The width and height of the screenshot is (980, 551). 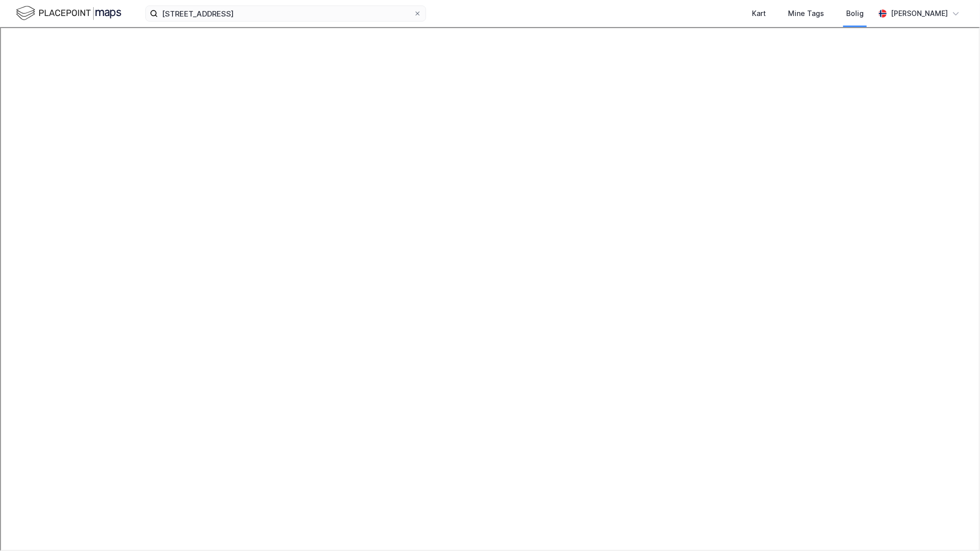 I want to click on div: Bolig, so click(x=854, y=14).